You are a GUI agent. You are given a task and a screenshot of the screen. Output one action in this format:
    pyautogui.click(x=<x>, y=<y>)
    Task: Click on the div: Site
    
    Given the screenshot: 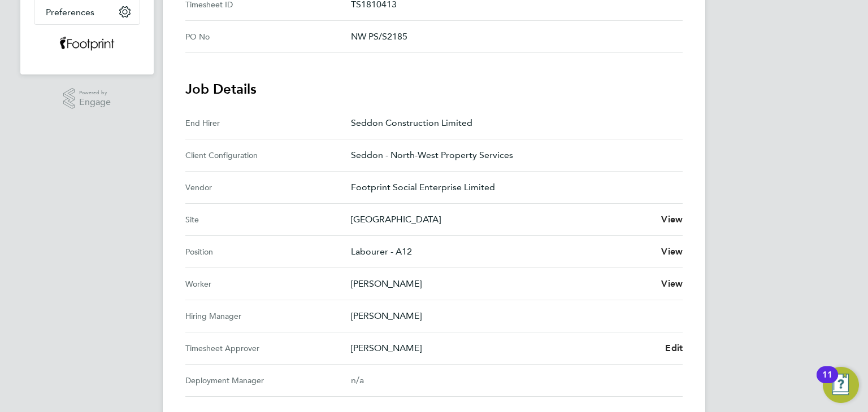 What is the action you would take?
    pyautogui.click(x=268, y=219)
    